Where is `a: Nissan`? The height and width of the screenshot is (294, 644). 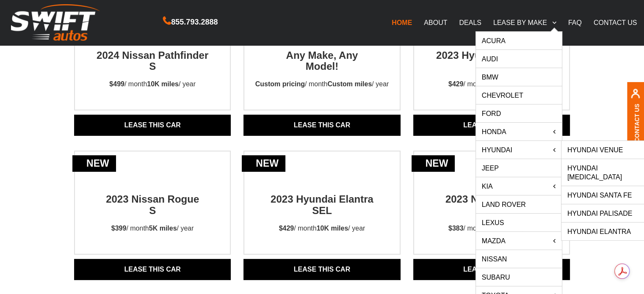
a: Nissan is located at coordinates (519, 259).